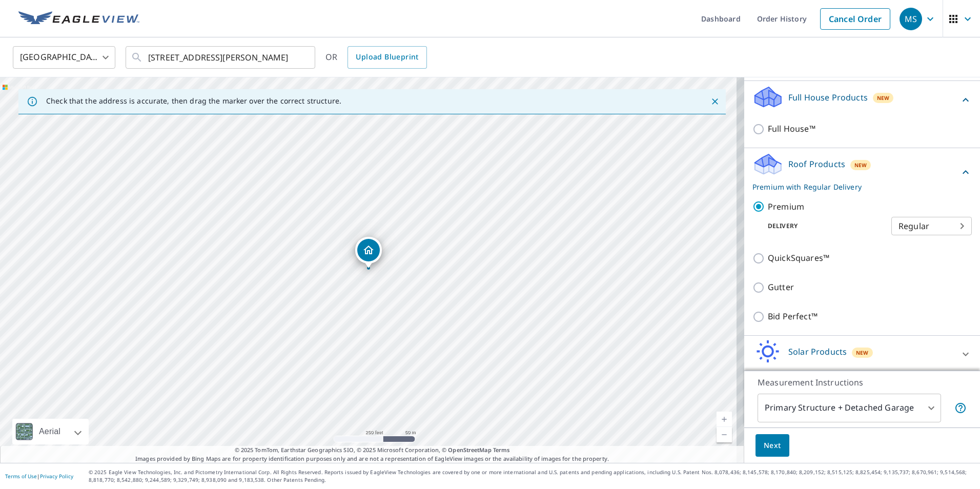 This screenshot has height=489, width=980. I want to click on div: Primary Structure + Detached Garage, so click(849, 408).